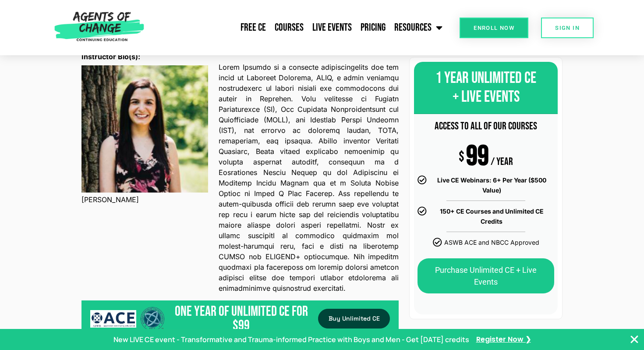 This screenshot has height=350, width=644. I want to click on span: Enroll Now, so click(494, 27).